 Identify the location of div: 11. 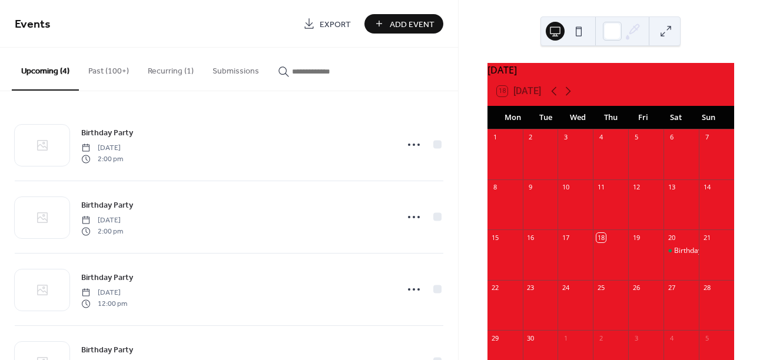
(600, 187).